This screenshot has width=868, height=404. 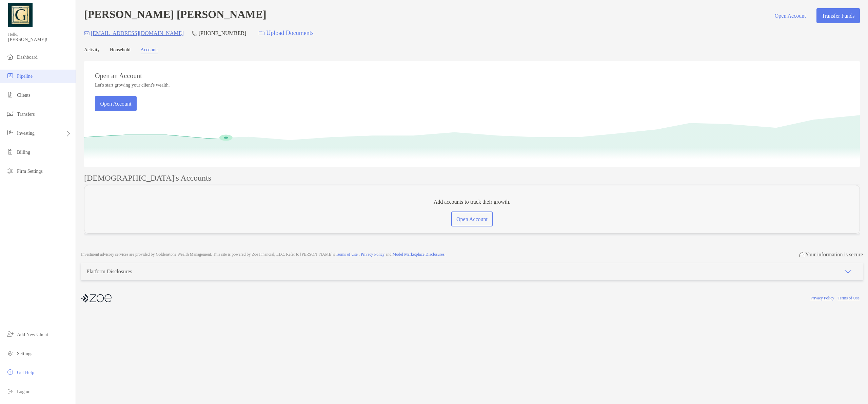 What do you see at coordinates (10, 353) in the screenshot?
I see `img: settings icon` at bounding box center [10, 353].